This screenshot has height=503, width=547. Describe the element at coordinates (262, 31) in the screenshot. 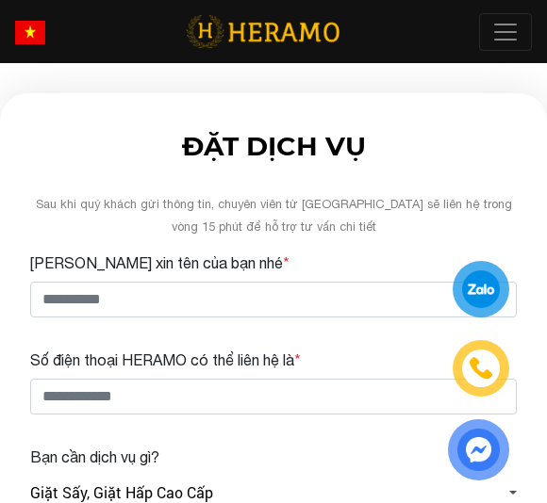

I see `img: logo` at that location.